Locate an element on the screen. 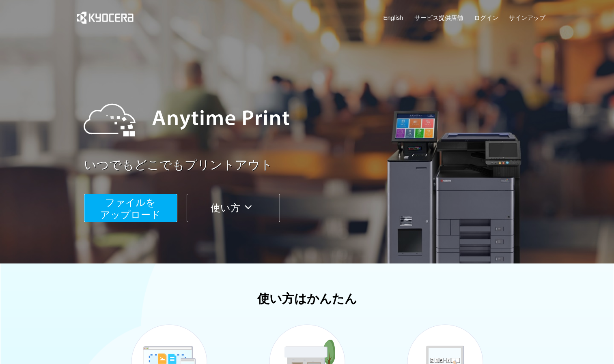 The image size is (614, 364). a: English is located at coordinates (393, 18).